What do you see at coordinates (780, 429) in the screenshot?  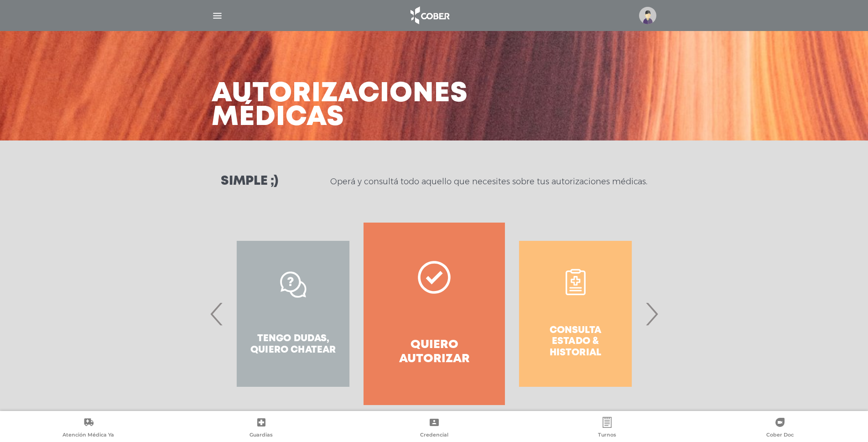 I see `a: Cober Doc` at bounding box center [780, 429].